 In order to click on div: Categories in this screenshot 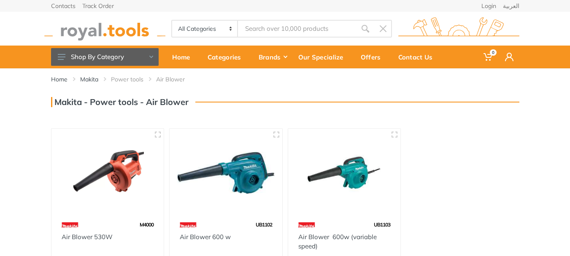, I will do `click(227, 57)`.